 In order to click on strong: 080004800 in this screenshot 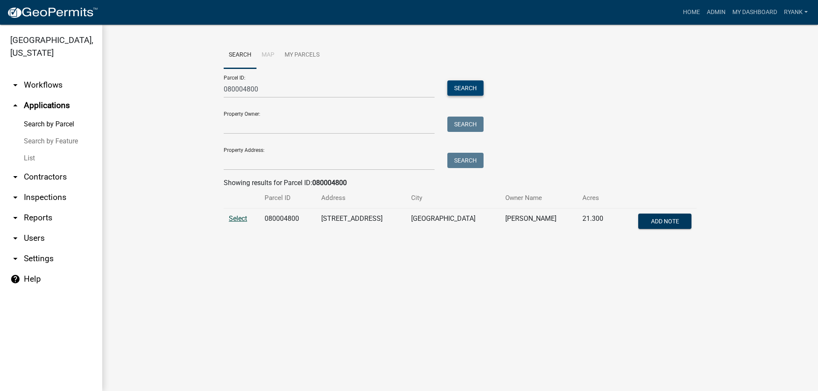, I will do `click(329, 183)`.